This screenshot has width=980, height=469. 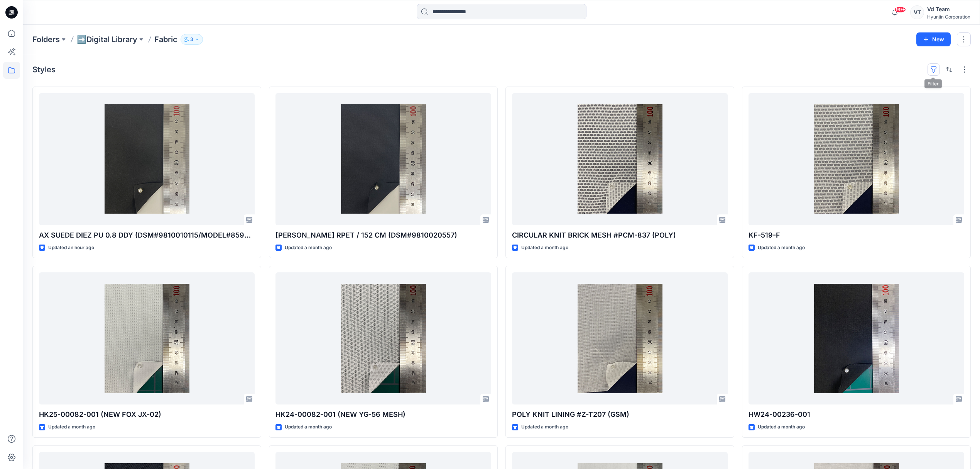 I want to click on div: Hyunjin Corporation, so click(x=949, y=16).